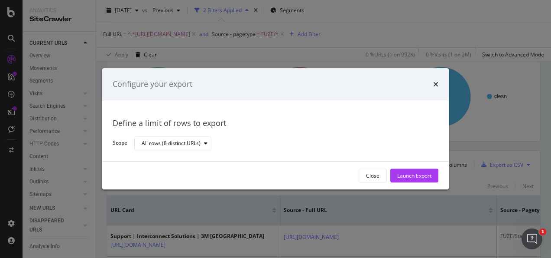 This screenshot has width=551, height=258. I want to click on div: Configure your export, so click(153, 84).